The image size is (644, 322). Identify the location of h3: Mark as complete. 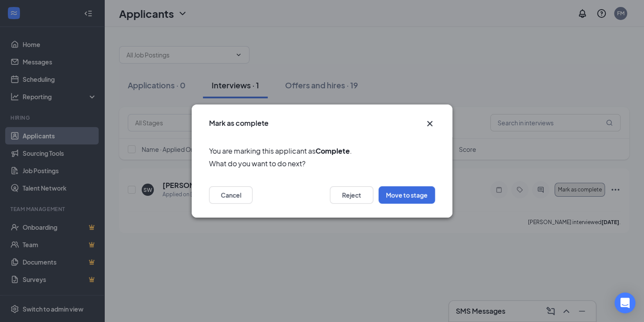
(238, 123).